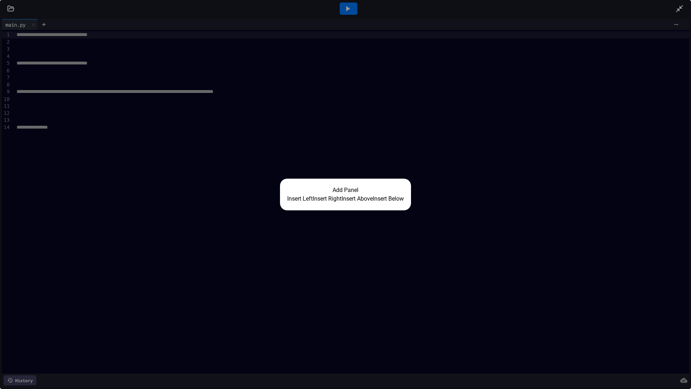 The image size is (691, 389). Describe the element at coordinates (300, 199) in the screenshot. I see `button: Insert Left` at that location.